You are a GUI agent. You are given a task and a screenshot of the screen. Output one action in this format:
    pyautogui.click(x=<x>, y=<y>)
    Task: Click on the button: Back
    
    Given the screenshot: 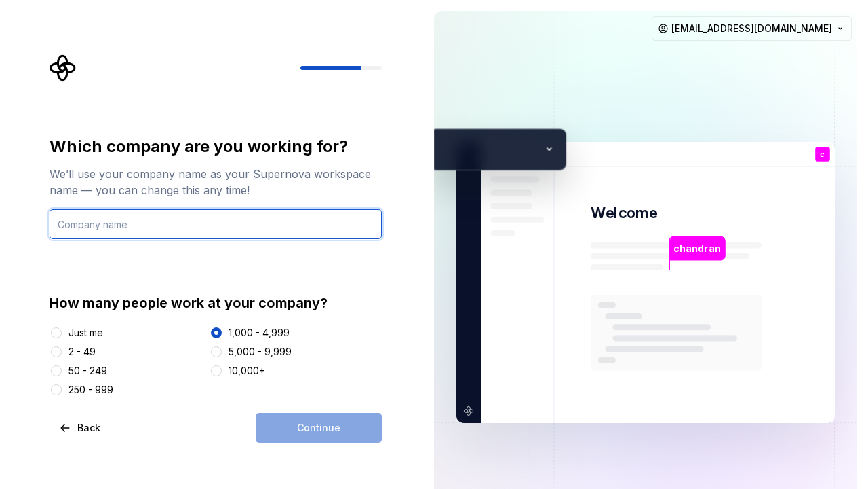 What is the action you would take?
    pyautogui.click(x=81, y=428)
    